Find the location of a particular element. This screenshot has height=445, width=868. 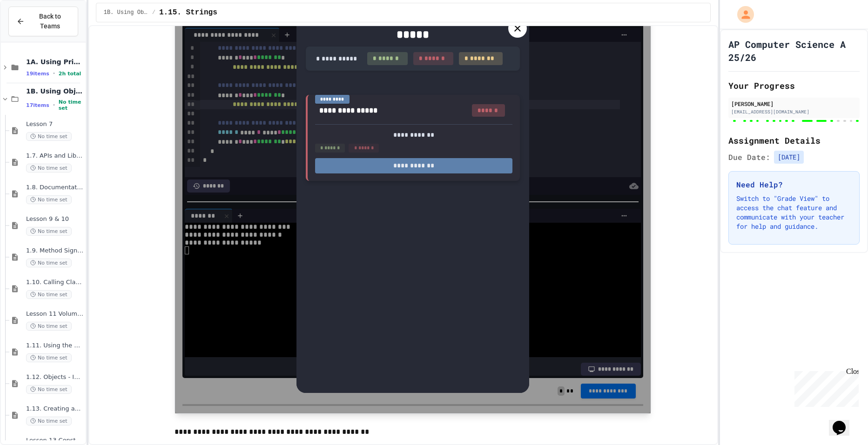

span: Due Date: is located at coordinates (750, 157).